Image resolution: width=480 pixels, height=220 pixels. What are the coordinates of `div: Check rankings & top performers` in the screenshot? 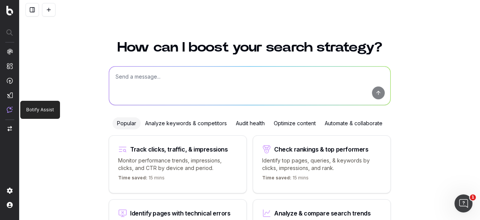 It's located at (322, 149).